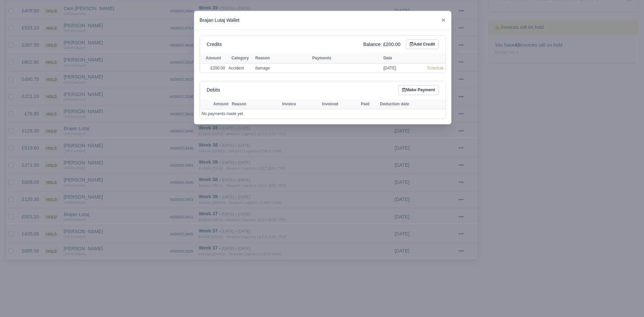 The image size is (644, 317). I want to click on th: Payments, so click(346, 58).